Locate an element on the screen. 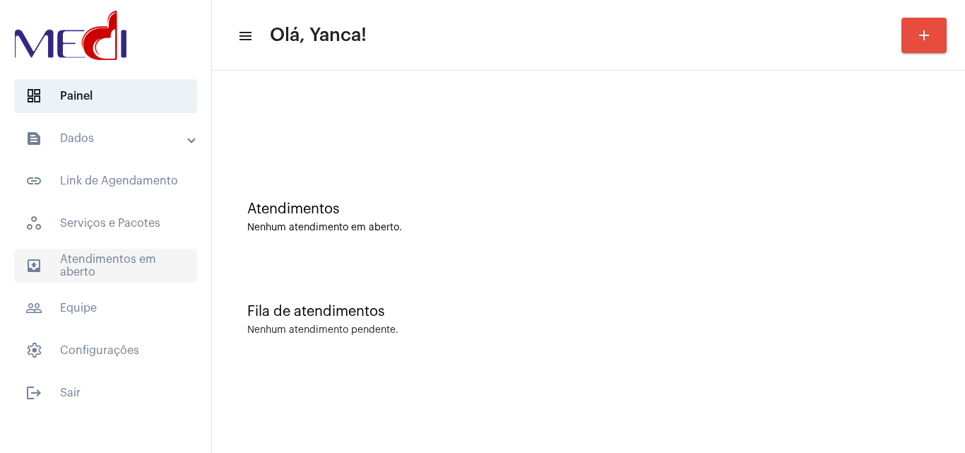 The height and width of the screenshot is (453, 965). span: Link de Agendamento is located at coordinates (105, 181).